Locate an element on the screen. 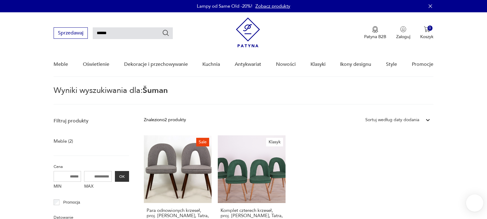 The image size is (487, 219). button: Szukaj is located at coordinates (166, 33).